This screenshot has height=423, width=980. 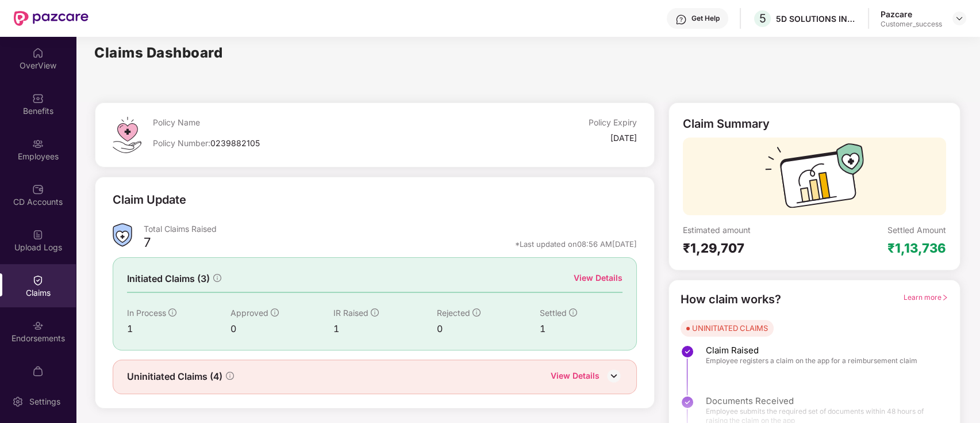 I want to click on span: Uninitiated Claims (4), so click(x=175, y=376).